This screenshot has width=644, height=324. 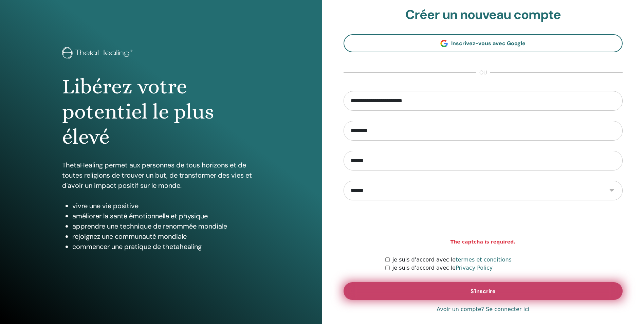 What do you see at coordinates (482, 310) in the screenshot?
I see `a: Avoir un compte? Se connecter ici` at bounding box center [482, 310].